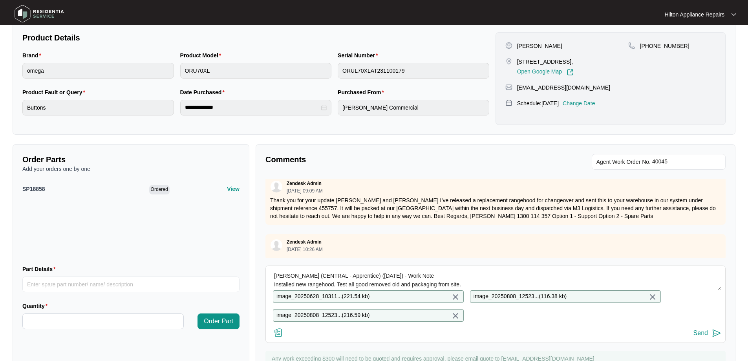 Image resolution: width=748 pixels, height=361 pixels. I want to click on span: Agent Work Order No., so click(624, 162).